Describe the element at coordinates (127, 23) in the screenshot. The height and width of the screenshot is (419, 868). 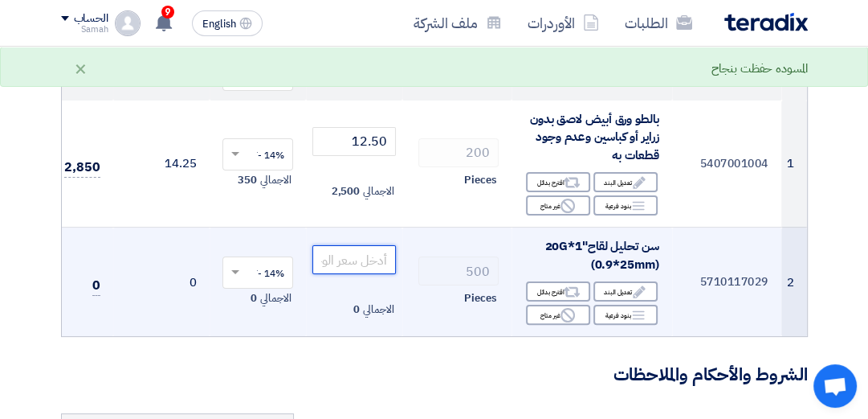
I see `img: profile_test.png` at that location.